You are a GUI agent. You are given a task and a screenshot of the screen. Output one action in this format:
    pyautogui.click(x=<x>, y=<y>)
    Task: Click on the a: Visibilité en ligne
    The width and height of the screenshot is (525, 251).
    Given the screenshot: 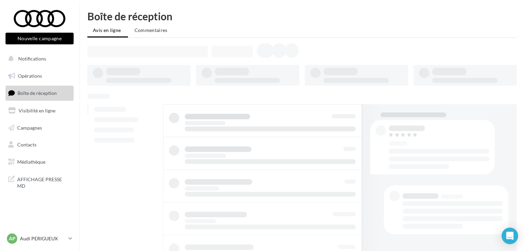 What is the action you would take?
    pyautogui.click(x=40, y=111)
    